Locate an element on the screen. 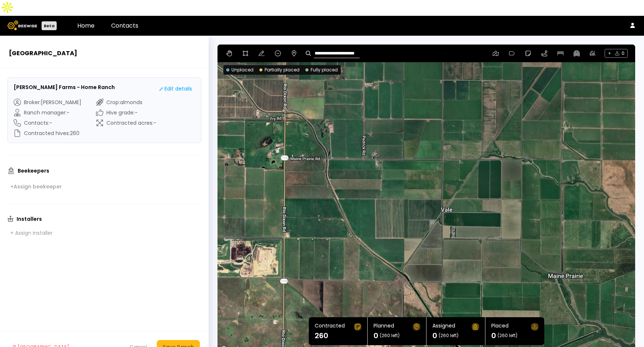 This screenshot has width=644, height=347. div: Assigned is located at coordinates (444, 327).